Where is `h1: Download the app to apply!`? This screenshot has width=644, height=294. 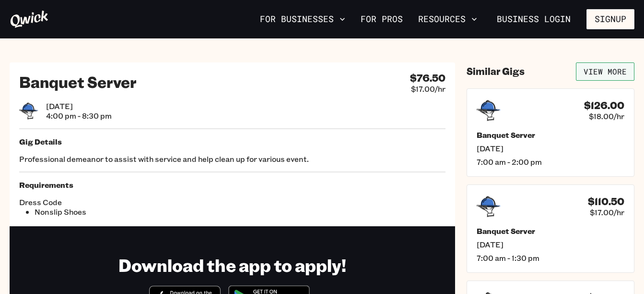 h1: Download the app to apply! is located at coordinates (232, 265).